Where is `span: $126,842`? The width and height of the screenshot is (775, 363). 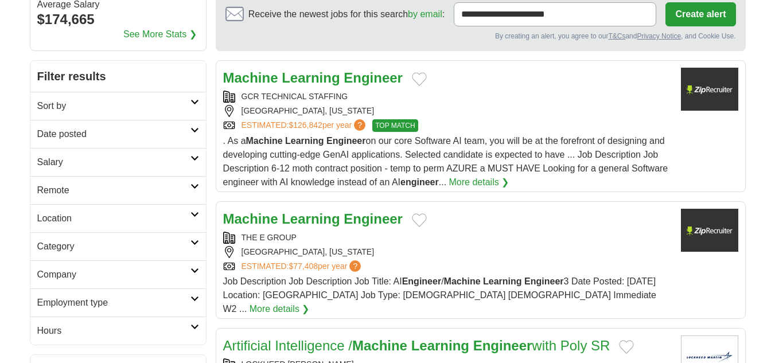 span: $126,842 is located at coordinates (305, 125).